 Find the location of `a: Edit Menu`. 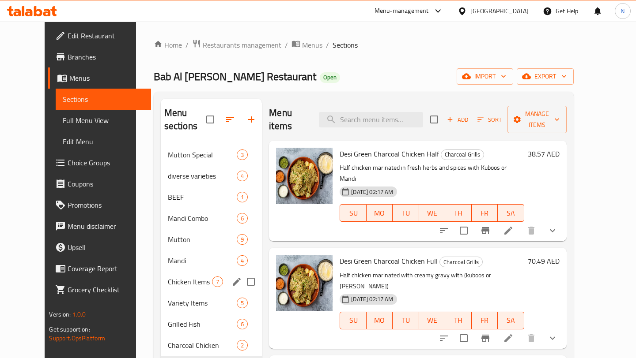

a: Edit Menu is located at coordinates (103, 142).